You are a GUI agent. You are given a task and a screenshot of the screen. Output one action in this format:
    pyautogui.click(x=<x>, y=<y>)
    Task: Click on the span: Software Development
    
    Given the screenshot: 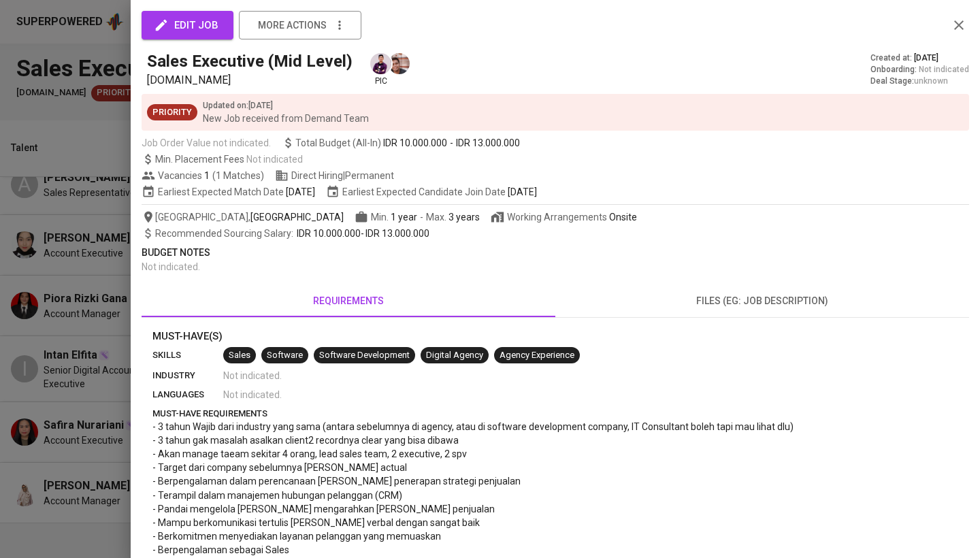 What is the action you would take?
    pyautogui.click(x=364, y=356)
    